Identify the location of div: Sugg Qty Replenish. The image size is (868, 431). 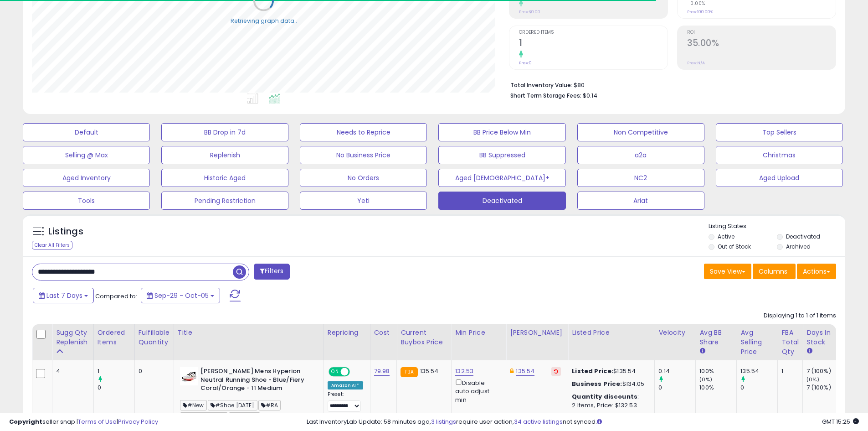
(73, 337).